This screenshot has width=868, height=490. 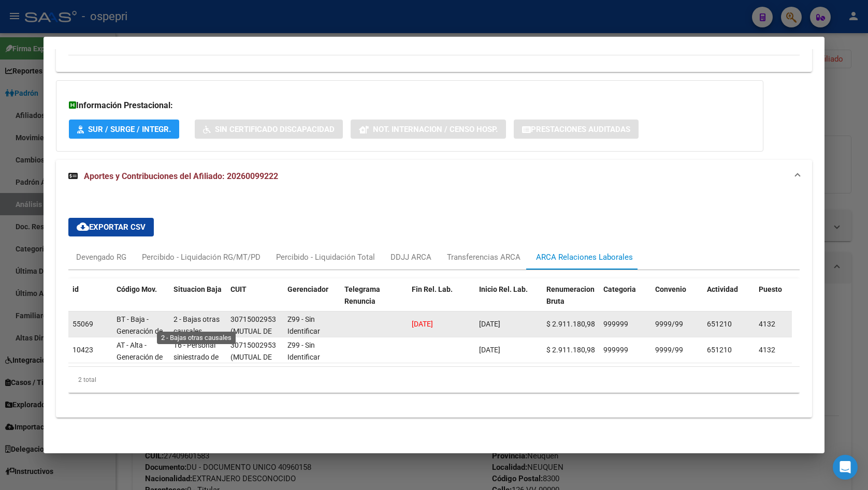 I want to click on span: Fin Rel. Lab., so click(x=432, y=289).